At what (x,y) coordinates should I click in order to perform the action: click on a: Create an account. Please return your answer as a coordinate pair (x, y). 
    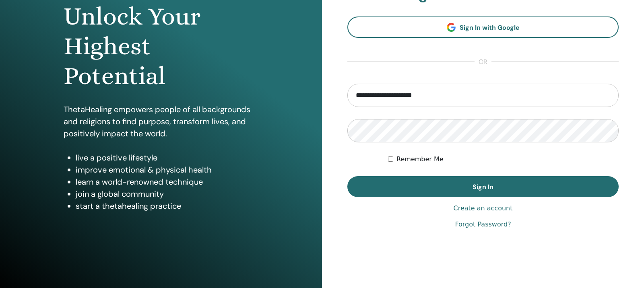
    Looking at the image, I should click on (482, 209).